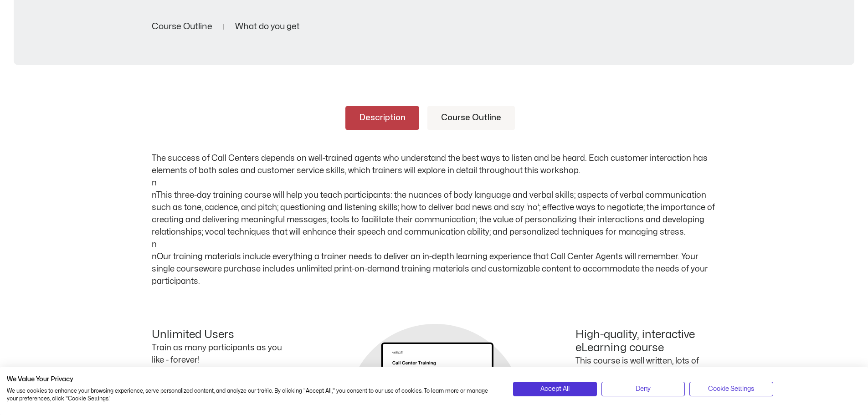  I want to click on span: Deny, so click(643, 389).